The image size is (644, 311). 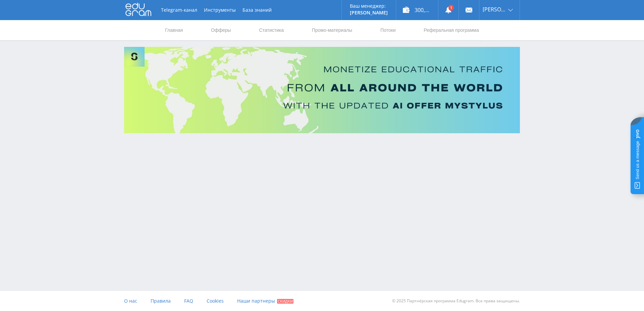 What do you see at coordinates (174, 30) in the screenshot?
I see `a: Главная` at bounding box center [174, 30].